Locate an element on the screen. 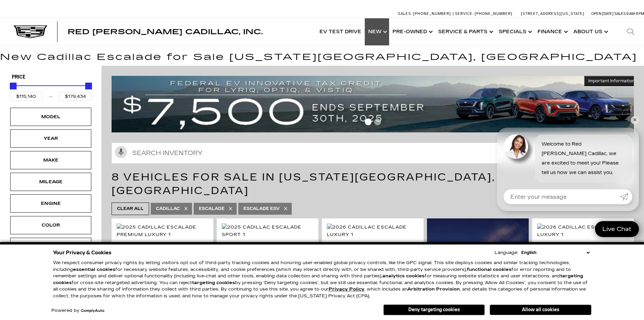 The image size is (644, 320). span: Important Information is located at coordinates (611, 81).